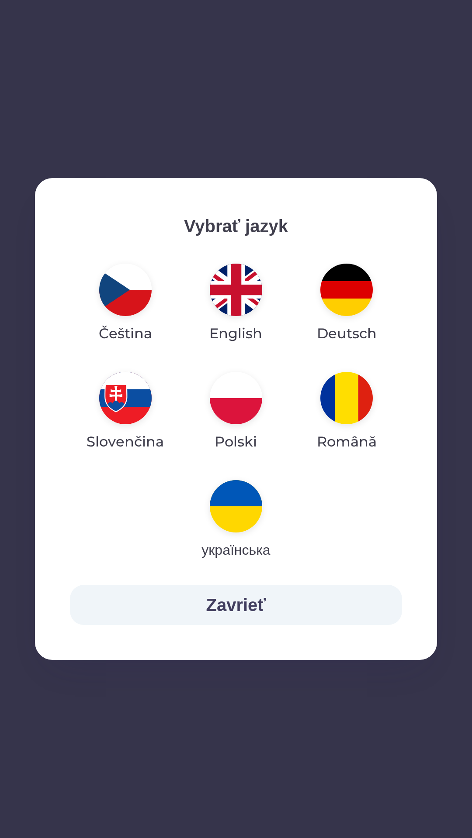  I want to click on p: українська, so click(235, 550).